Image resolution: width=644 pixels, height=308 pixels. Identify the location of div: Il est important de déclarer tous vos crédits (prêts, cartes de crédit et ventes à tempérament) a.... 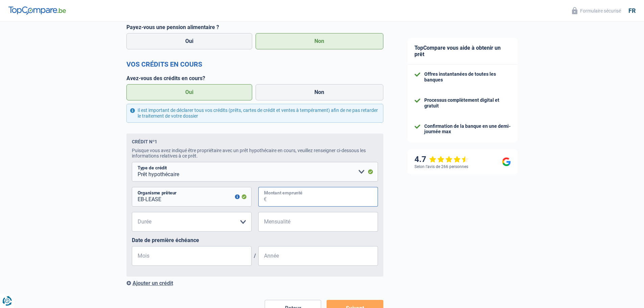
(255, 113).